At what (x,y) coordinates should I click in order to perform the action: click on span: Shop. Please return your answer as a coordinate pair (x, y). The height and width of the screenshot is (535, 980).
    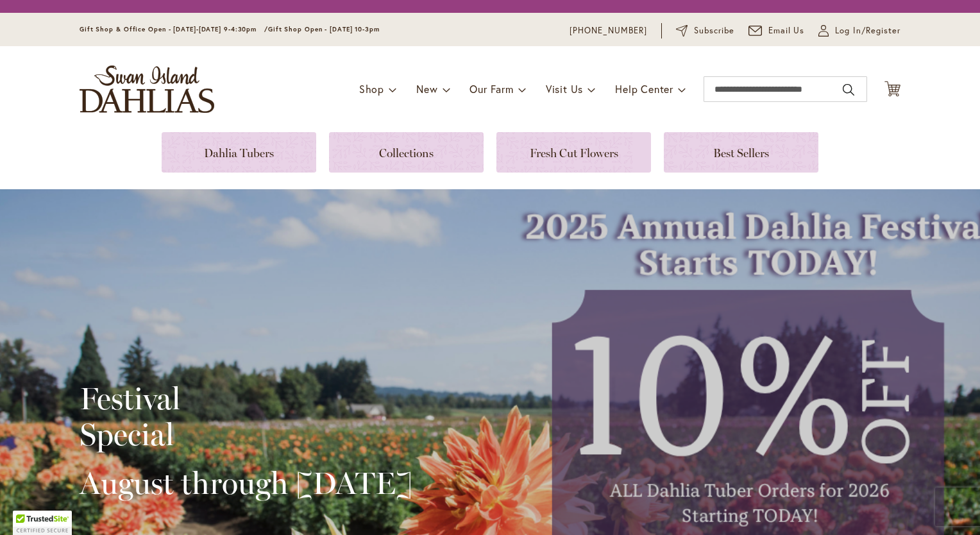
    Looking at the image, I should click on (371, 88).